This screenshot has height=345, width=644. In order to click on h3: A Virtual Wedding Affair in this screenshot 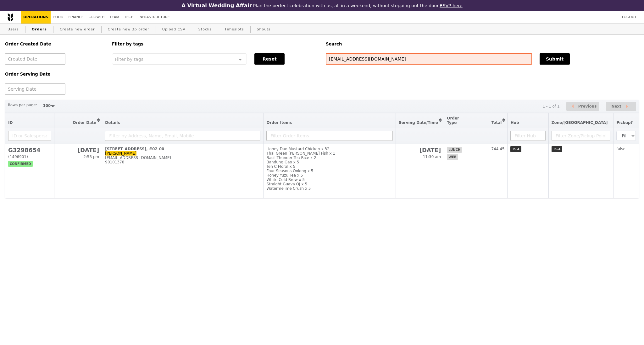, I will do `click(216, 6)`.